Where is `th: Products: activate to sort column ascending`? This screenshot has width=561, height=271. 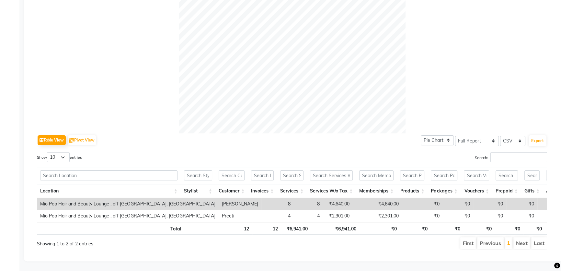 th: Products: activate to sort column ascending is located at coordinates (412, 190).